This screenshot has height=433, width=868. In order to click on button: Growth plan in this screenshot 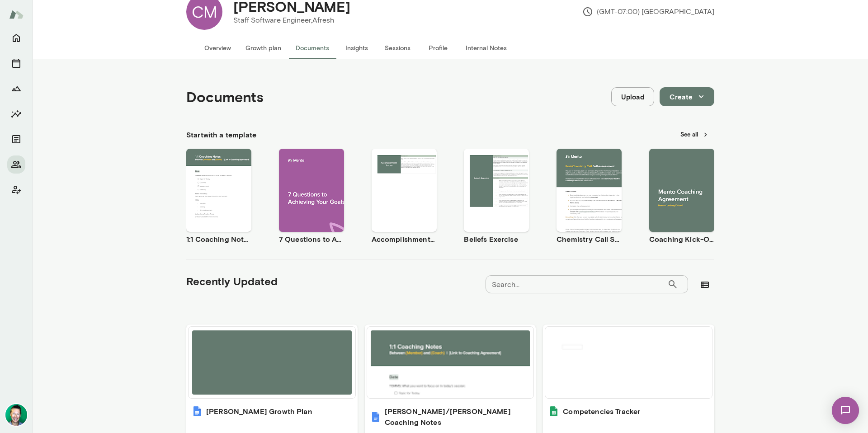, I will do `click(263, 48)`.